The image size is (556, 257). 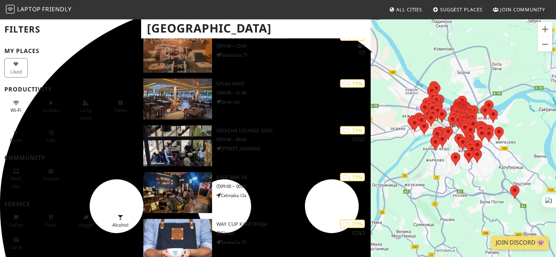 What do you see at coordinates (361, 49) in the screenshot?
I see `p: 1 1` at bounding box center [361, 49].